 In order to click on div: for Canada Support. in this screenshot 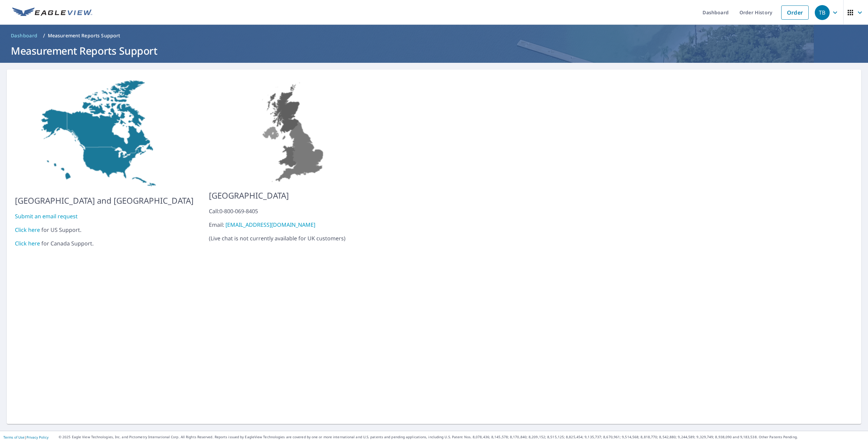, I will do `click(104, 243)`.